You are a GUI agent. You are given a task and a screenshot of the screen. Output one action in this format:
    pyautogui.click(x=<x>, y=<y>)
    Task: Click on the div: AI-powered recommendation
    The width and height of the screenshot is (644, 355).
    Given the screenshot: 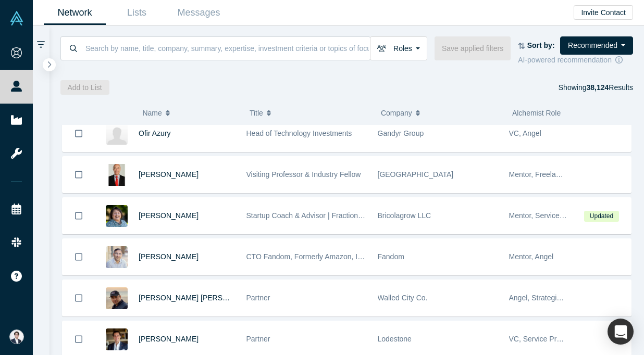 What is the action you would take?
    pyautogui.click(x=575, y=60)
    